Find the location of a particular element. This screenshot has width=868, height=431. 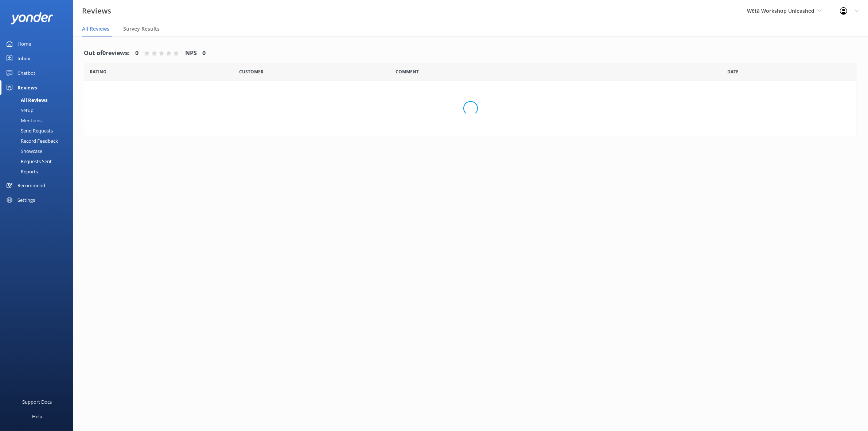

h4: Out of 0 reviews: is located at coordinates (107, 53).